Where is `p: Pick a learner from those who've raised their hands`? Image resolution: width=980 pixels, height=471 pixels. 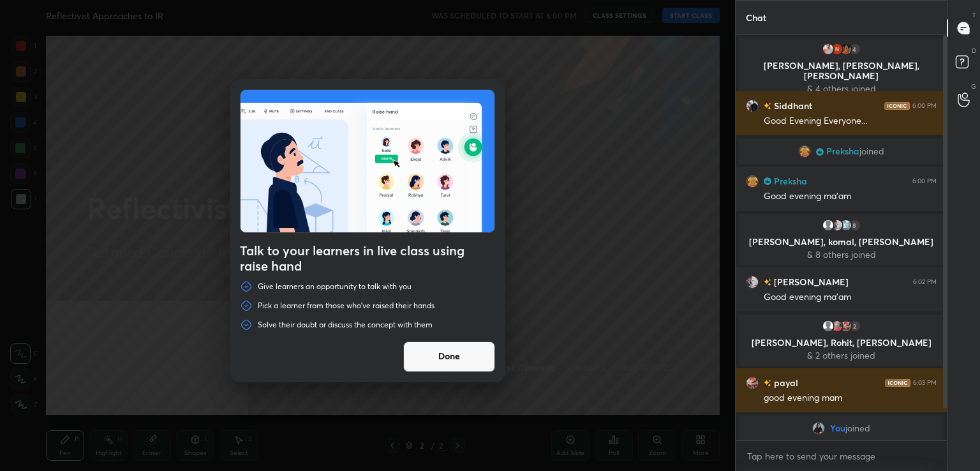
p: Pick a learner from those who've raised their hands is located at coordinates (345, 305).